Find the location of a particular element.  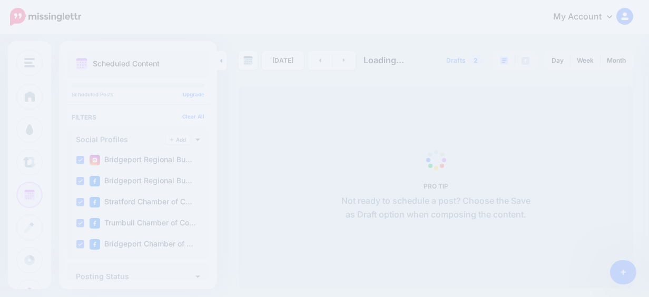

a: Add is located at coordinates (178, 140).